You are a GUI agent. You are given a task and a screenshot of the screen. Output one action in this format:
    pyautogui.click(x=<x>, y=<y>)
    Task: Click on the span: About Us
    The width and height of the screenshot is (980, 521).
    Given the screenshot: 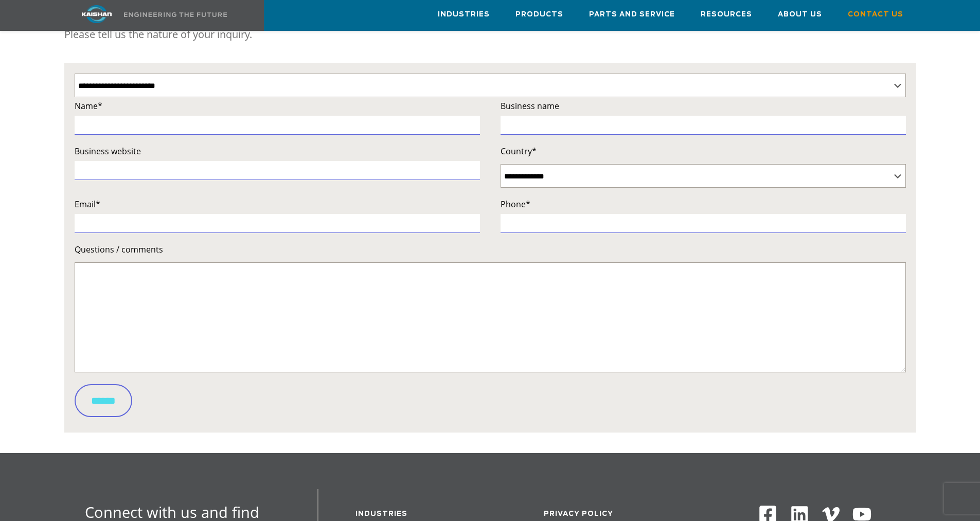 What is the action you would take?
    pyautogui.click(x=800, y=14)
    